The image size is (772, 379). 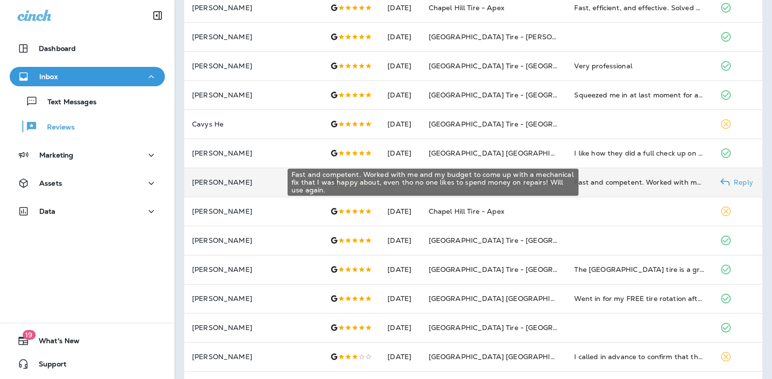 What do you see at coordinates (639, 66) in the screenshot?
I see `div: Very professional` at bounding box center [639, 66].